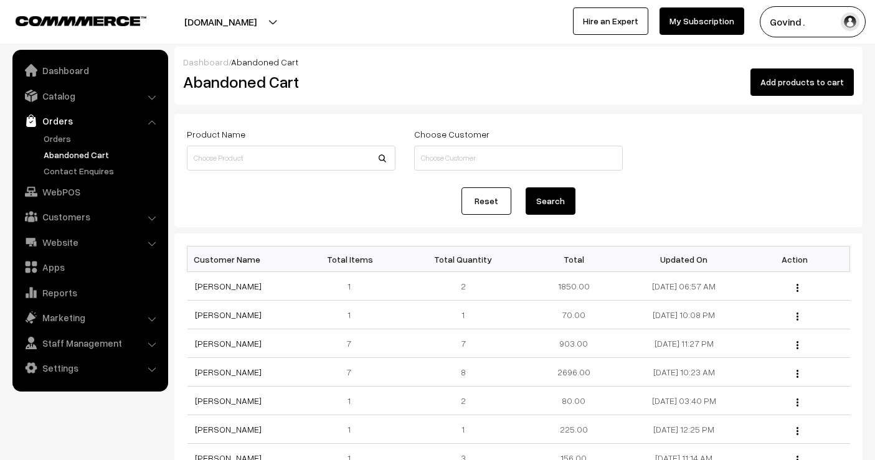  What do you see at coordinates (684, 259) in the screenshot?
I see `th: Updated On` at bounding box center [684, 259].